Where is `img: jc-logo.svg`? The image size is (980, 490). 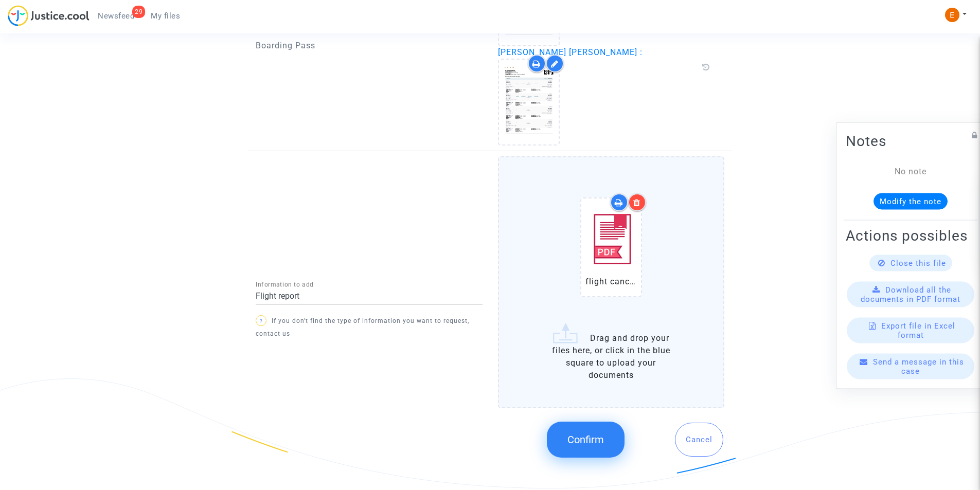 img: jc-logo.svg is located at coordinates (49, 16).